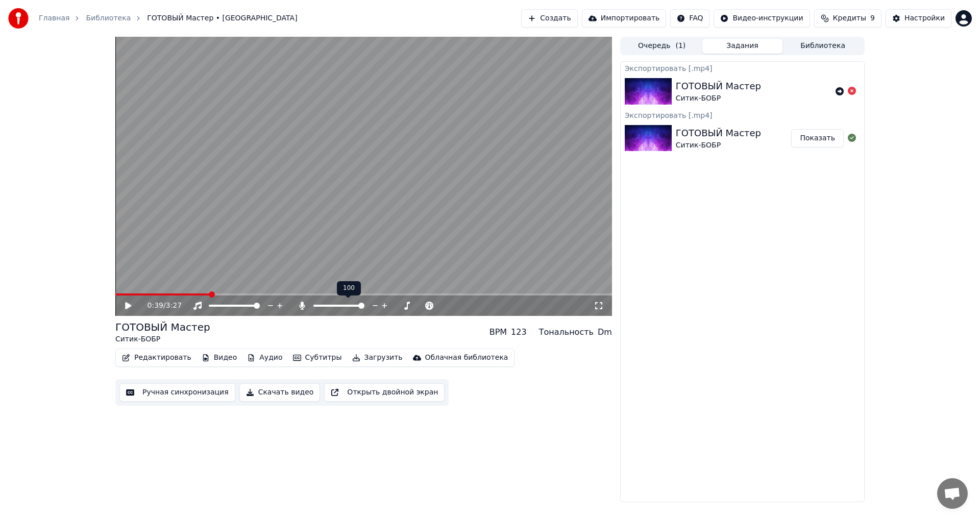 This screenshot has height=519, width=980. I want to click on button: Очередь, so click(662, 46).